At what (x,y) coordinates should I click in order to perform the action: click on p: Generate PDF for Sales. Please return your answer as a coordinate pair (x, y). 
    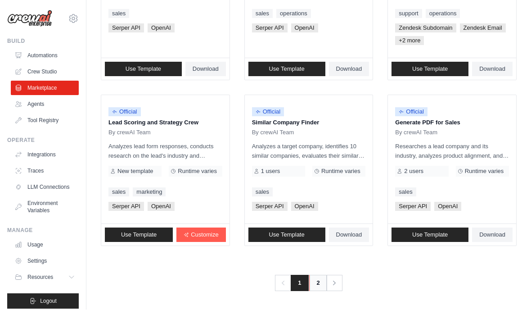
    Looking at the image, I should click on (452, 123).